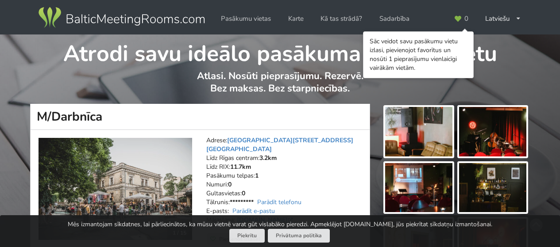  What do you see at coordinates (247, 236) in the screenshot?
I see `button: Piekrītu` at bounding box center [247, 236].